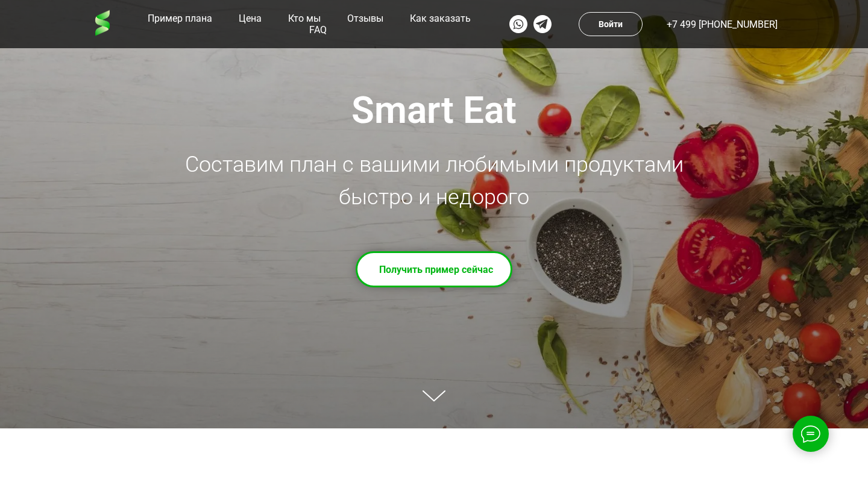 Image resolution: width=868 pixels, height=482 pixels. Describe the element at coordinates (436, 269) in the screenshot. I see `td: Получить пример сейчас` at that location.